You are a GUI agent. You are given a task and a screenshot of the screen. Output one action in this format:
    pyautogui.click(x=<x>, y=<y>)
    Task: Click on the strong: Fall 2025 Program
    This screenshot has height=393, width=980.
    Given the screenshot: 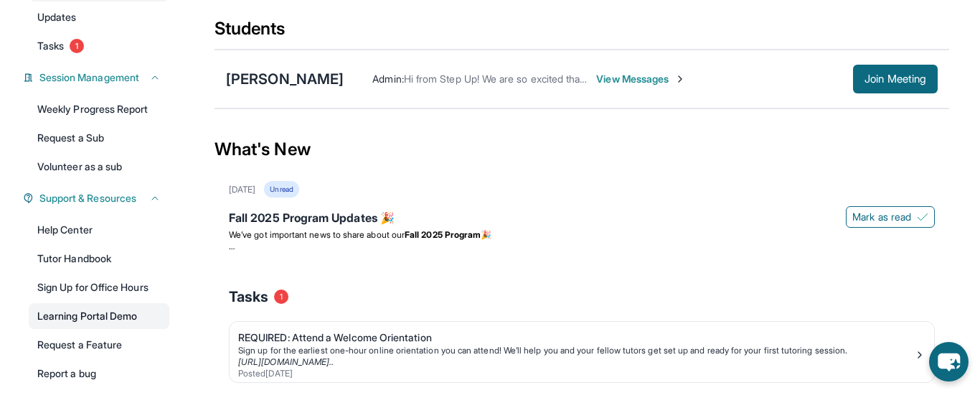 What is the action you would take?
    pyautogui.click(x=443, y=234)
    